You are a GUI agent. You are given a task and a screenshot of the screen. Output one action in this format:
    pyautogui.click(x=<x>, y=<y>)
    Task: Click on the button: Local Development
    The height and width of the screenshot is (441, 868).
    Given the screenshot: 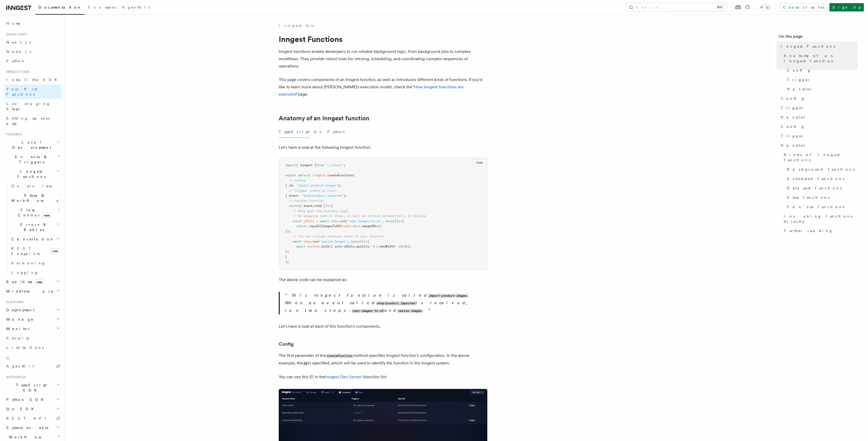 What is the action you would take?
    pyautogui.click(x=32, y=145)
    